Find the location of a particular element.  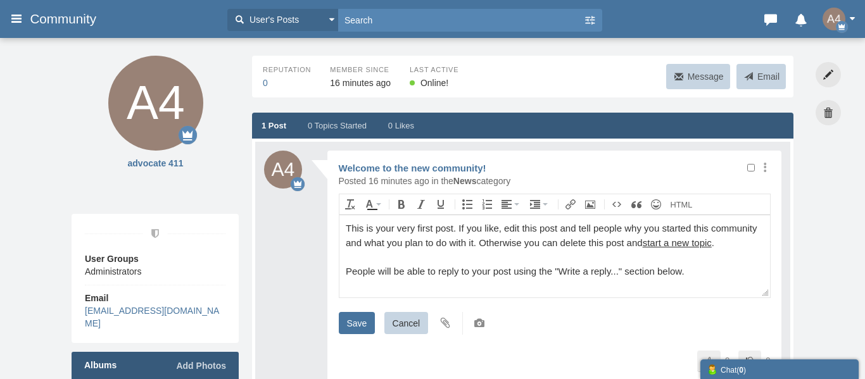

a: Community is located at coordinates (125, 19).